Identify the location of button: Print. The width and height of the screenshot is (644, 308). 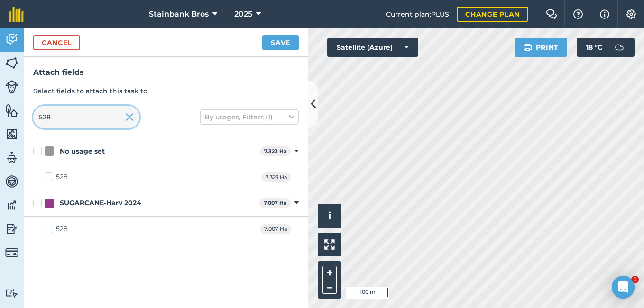
(541, 48).